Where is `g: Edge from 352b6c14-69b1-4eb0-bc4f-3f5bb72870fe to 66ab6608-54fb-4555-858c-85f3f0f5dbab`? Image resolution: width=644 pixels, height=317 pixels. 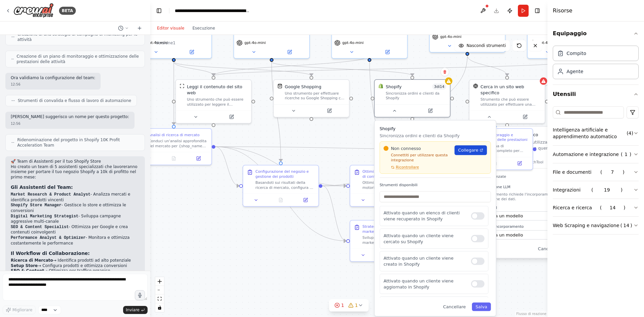
g: Edge from 352b6c14-69b1-4eb0-bc4f-3f5bb72870fe to 66ab6608-54fb-4555-858c-85f3f0f5dbab is located at coordinates (334, 148).